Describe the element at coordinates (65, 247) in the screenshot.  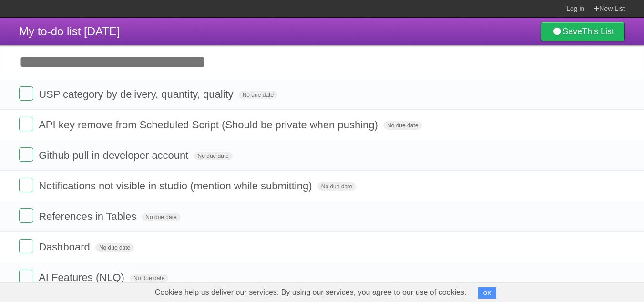
I see `span: Dashboard` at that location.